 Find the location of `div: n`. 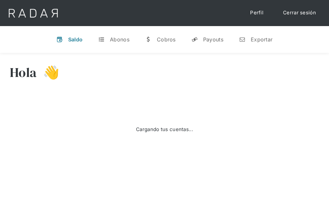

div: n is located at coordinates (242, 39).